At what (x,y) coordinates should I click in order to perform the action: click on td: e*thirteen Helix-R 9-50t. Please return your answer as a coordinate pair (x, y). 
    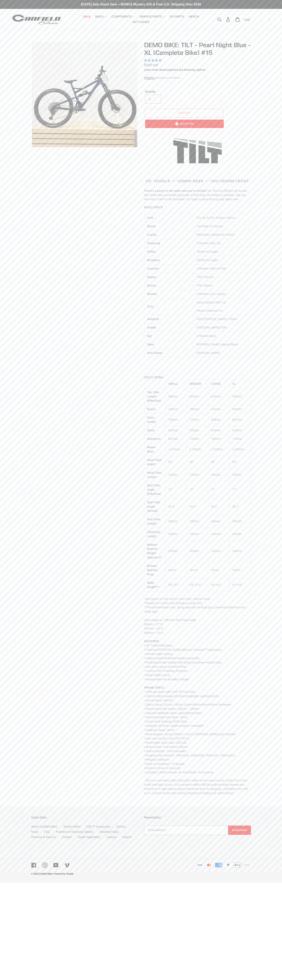
    Looking at the image, I should click on (224, 269).